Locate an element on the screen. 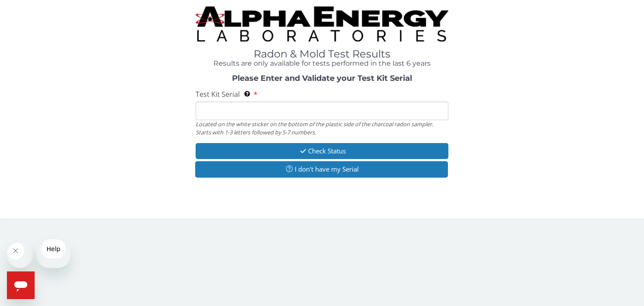  img: TightCrop.jpg is located at coordinates (322, 24).